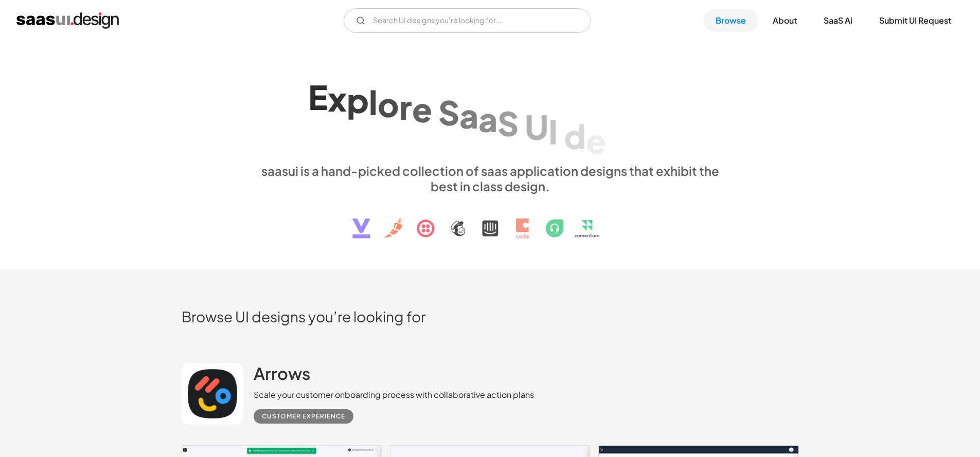  Describe the element at coordinates (490, 316) in the screenshot. I see `h2: Browse UI designs you’re looking for` at that location.